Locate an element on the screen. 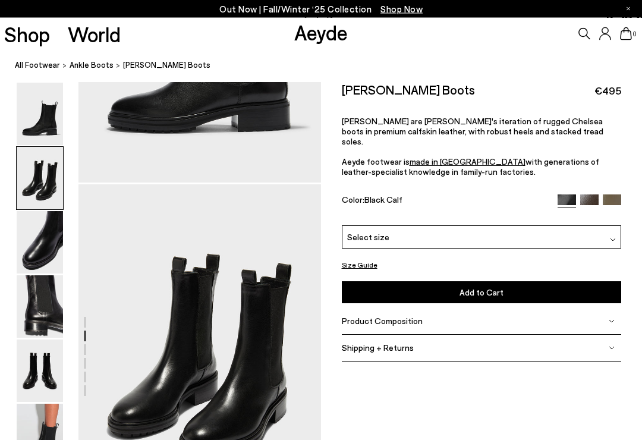 This screenshot has width=642, height=440. span: Aeyde footwear is with generations of leather-specialist knowledge in family-run factories. is located at coordinates (473, 147).